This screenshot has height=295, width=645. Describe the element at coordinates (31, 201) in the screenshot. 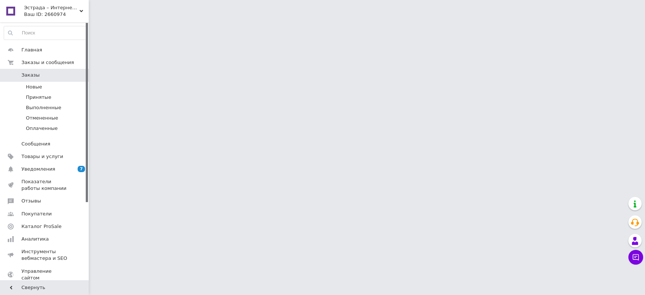

I see `span: Отзывы` at that location.